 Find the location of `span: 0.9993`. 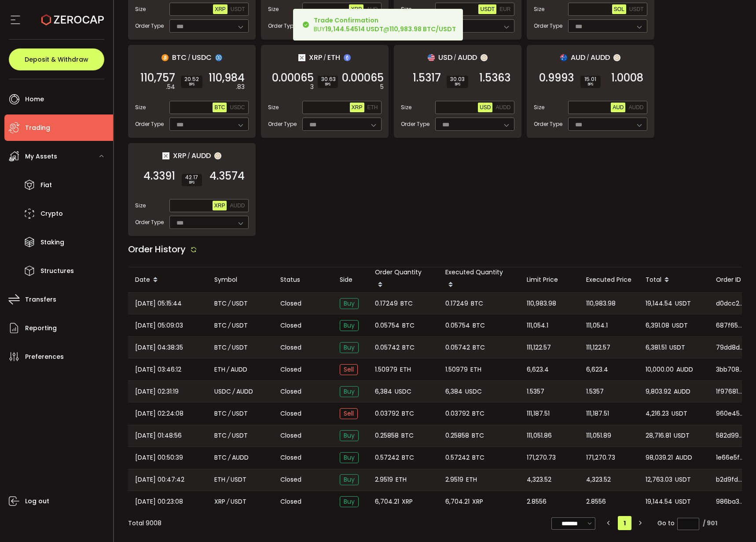

span: 0.9993 is located at coordinates (557, 78).